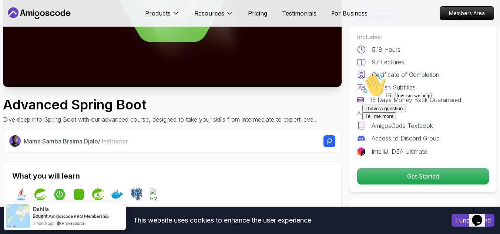 The image size is (500, 234). Describe the element at coordinates (213, 16) in the screenshot. I see `button: Resources` at that location.